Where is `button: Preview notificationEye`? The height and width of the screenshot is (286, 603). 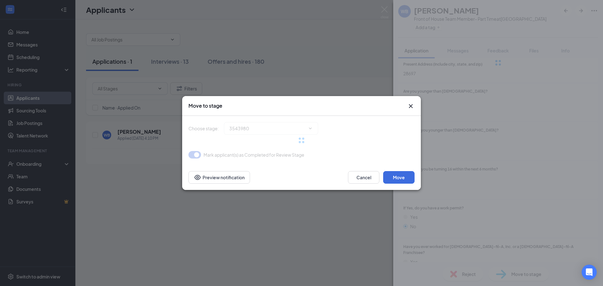 button: Preview notificationEye is located at coordinates (219, 177).